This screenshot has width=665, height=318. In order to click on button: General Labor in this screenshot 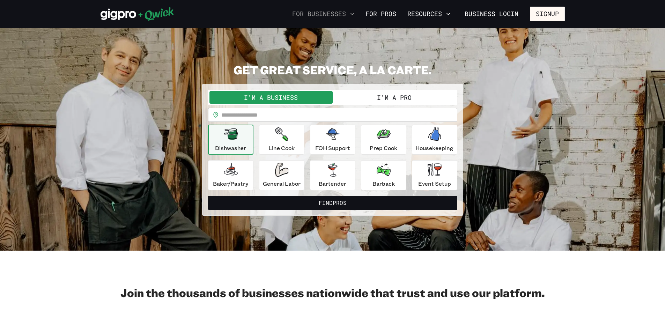, I will do `click(282, 175)`.